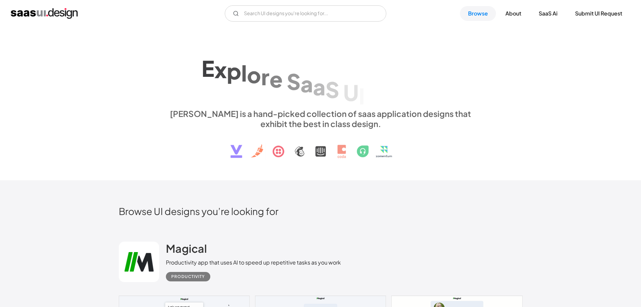 This screenshot has height=307, width=641. What do you see at coordinates (265, 76) in the screenshot?
I see `div: r` at bounding box center [265, 76].